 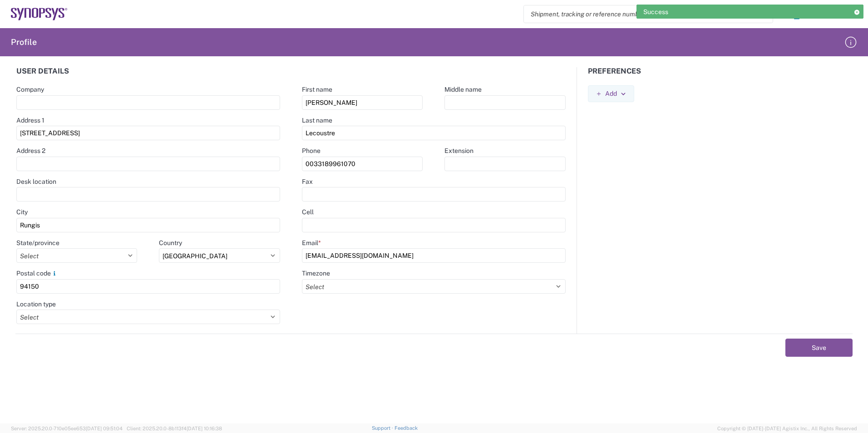 I want to click on label: Address 2, so click(x=31, y=151).